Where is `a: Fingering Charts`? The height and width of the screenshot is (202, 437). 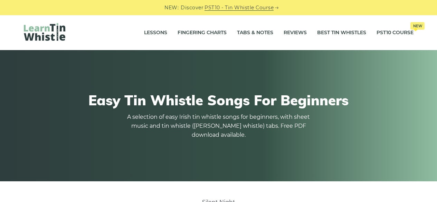
a: Fingering Charts is located at coordinates (202, 33).